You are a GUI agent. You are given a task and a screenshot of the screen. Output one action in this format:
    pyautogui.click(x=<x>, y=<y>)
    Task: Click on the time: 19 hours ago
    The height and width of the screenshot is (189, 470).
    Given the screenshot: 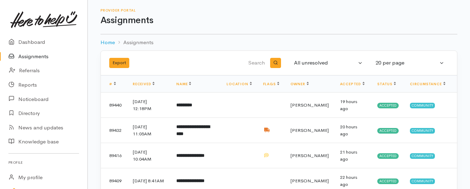 What is the action you would take?
    pyautogui.click(x=348, y=105)
    